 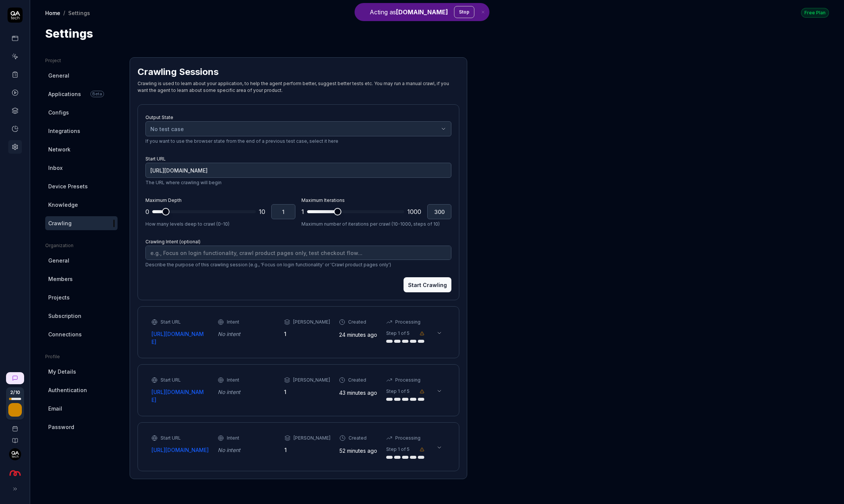 I want to click on button: Free Plan, so click(x=815, y=12).